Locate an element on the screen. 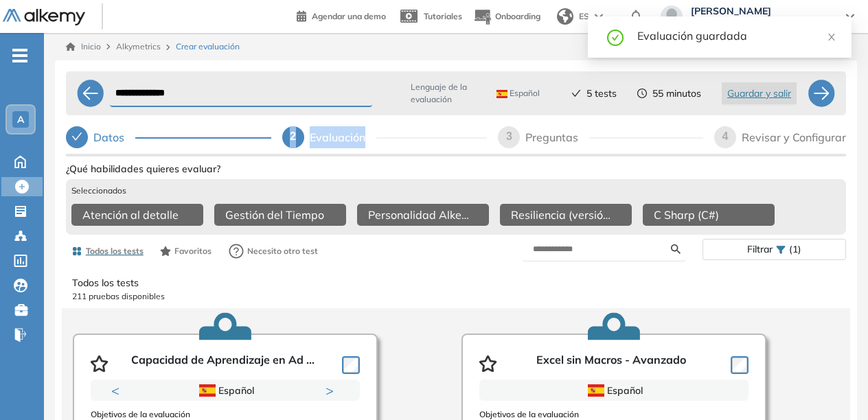 This screenshot has height=420, width=868. img: Logo is located at coordinates (44, 17).